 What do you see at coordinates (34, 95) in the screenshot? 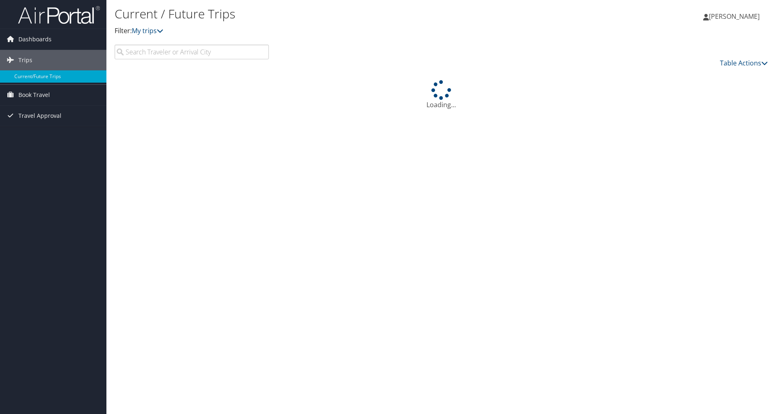
I see `span: Book Travel` at bounding box center [34, 95].